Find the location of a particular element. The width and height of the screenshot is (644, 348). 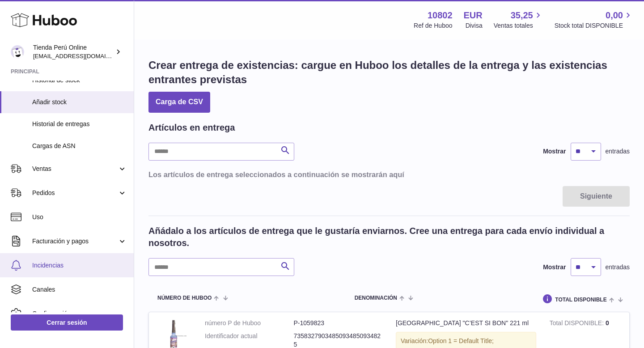

h3: Los artículos de entrega seleccionados a continuación se mostrarán aquí is located at coordinates (389, 174).